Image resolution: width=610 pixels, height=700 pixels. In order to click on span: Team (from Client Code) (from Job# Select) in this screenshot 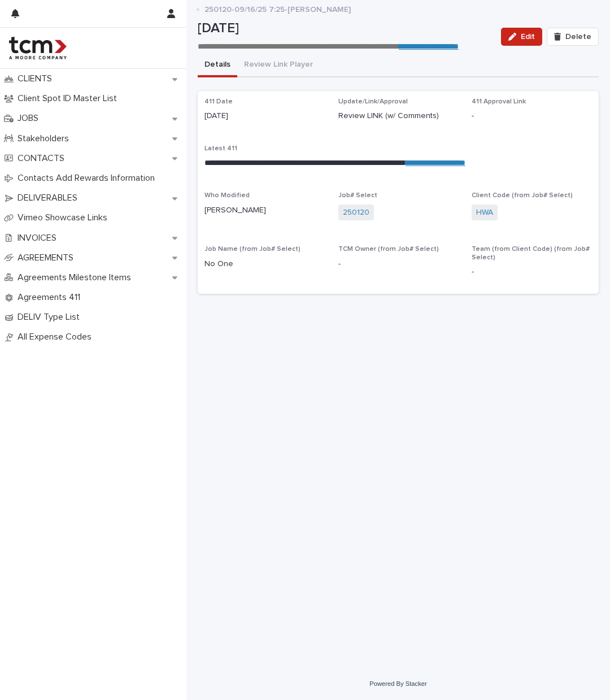, I will do `click(530, 253)`.